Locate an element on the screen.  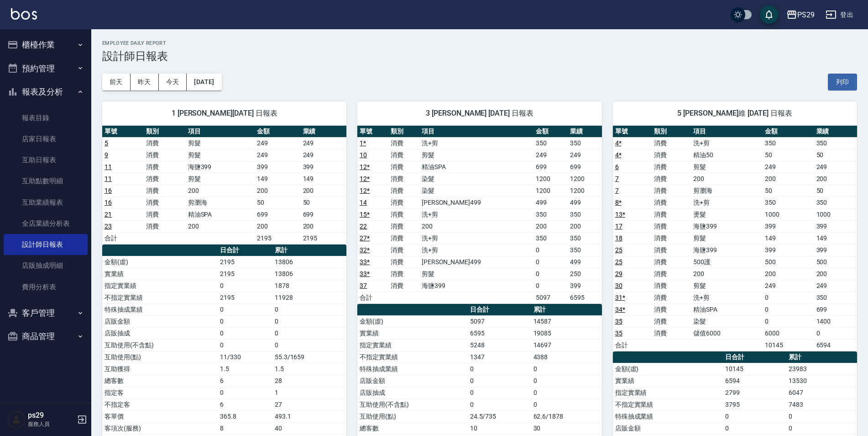
td: 149 is located at coordinates (788, 238).